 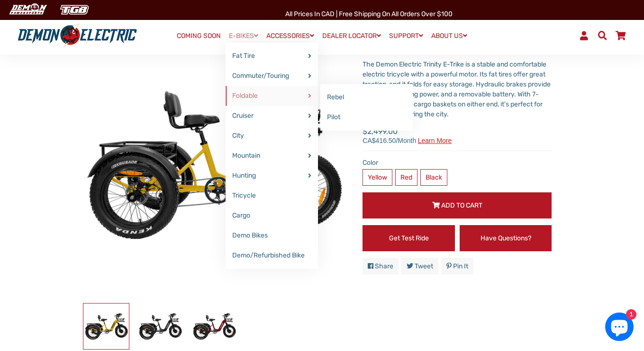 What do you see at coordinates (272, 96) in the screenshot?
I see `a: Foldable` at bounding box center [272, 96].